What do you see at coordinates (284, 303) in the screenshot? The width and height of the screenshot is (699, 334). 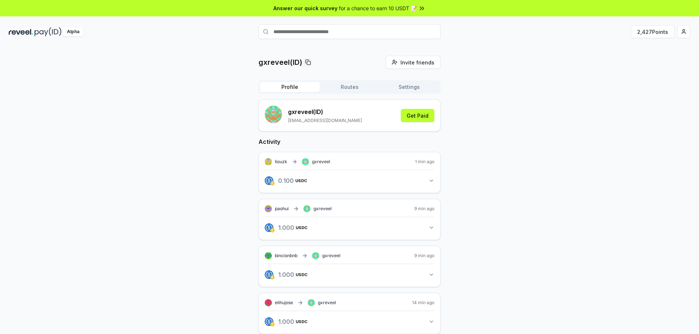 I see `span: elihujose` at bounding box center [284, 303].